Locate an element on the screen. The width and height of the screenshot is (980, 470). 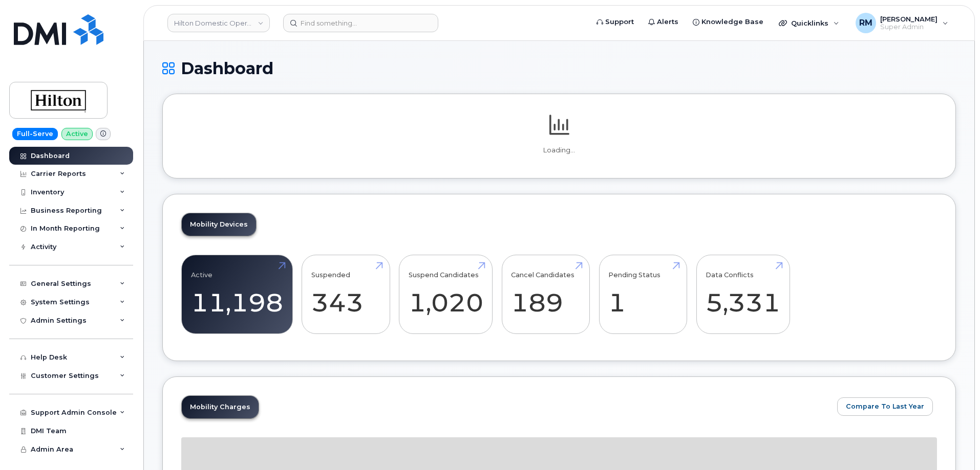
p: Loading... is located at coordinates (559, 150).